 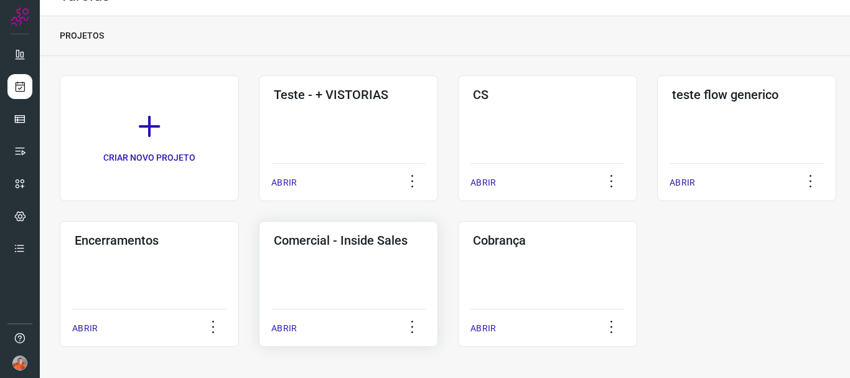 I want to click on h3: Cobrança, so click(x=548, y=240).